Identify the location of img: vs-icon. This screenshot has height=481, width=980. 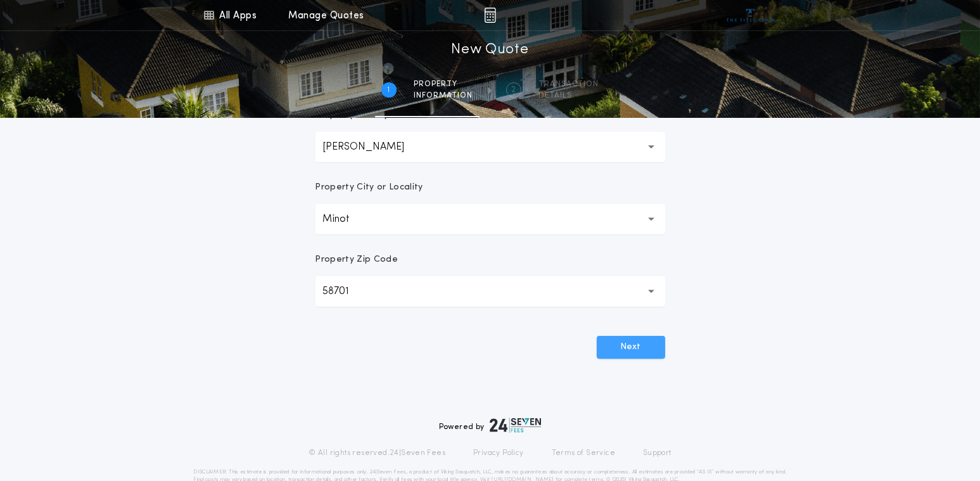
(750, 15).